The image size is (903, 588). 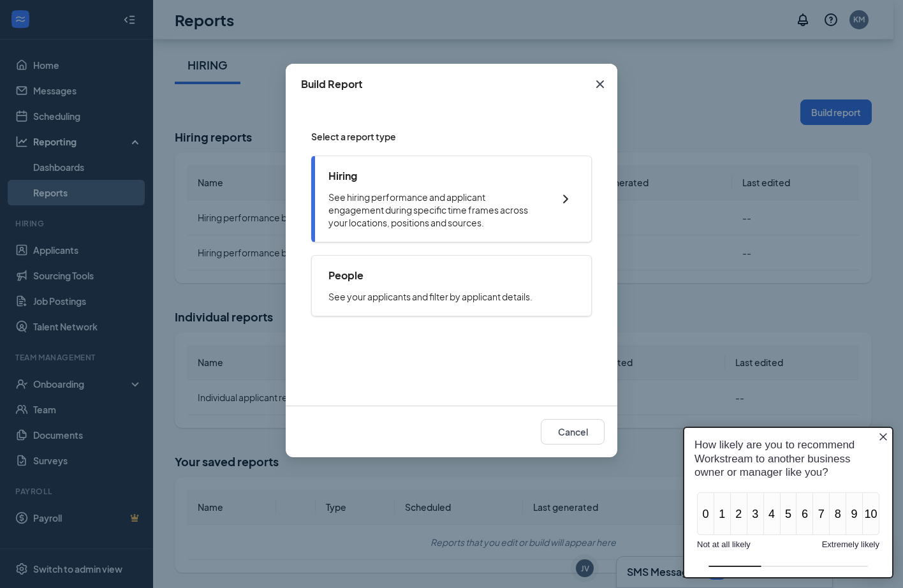 I want to click on button: 9, so click(x=180, y=97).